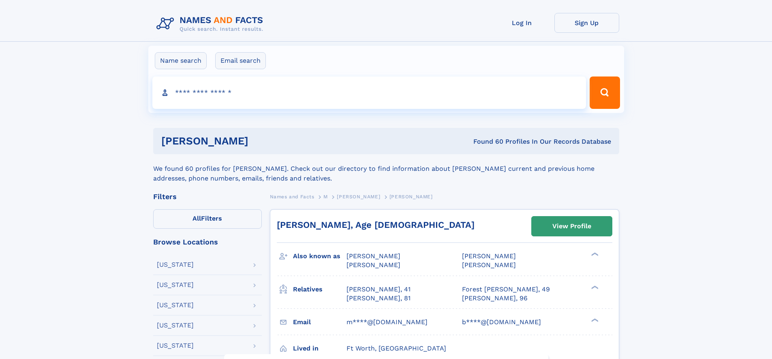 Image resolution: width=772 pixels, height=359 pixels. I want to click on div: View Profile, so click(572, 227).